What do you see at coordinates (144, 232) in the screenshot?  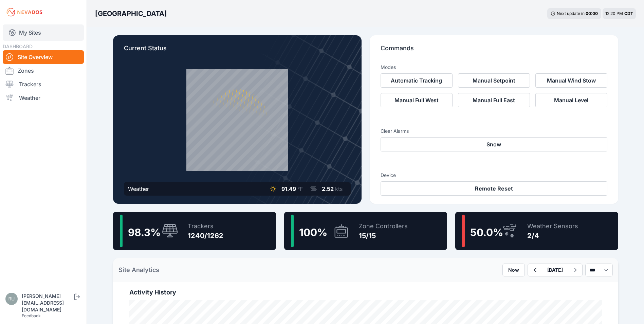 I see `span: 98.3 %` at bounding box center [144, 232].